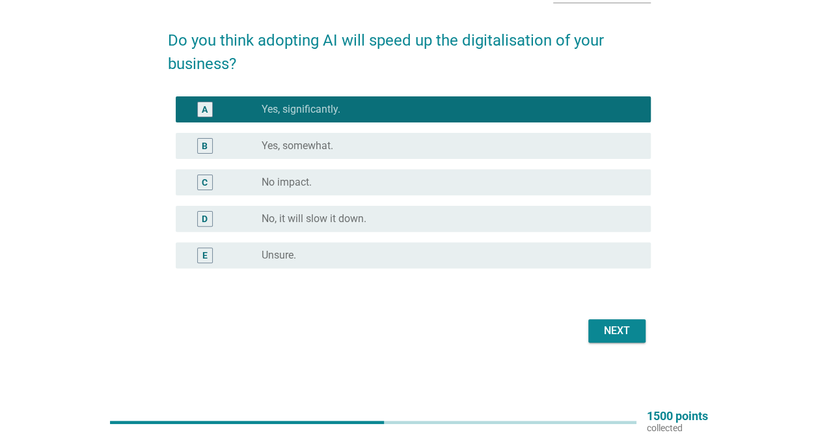 This screenshot has width=818, height=439. What do you see at coordinates (205, 255) in the screenshot?
I see `div: E` at bounding box center [205, 255].